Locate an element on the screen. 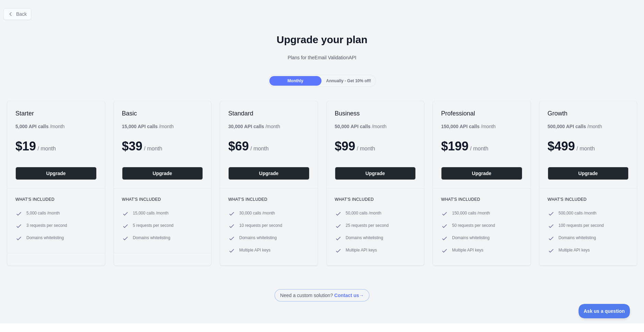  b: 50,000 API calls is located at coordinates (353, 126).